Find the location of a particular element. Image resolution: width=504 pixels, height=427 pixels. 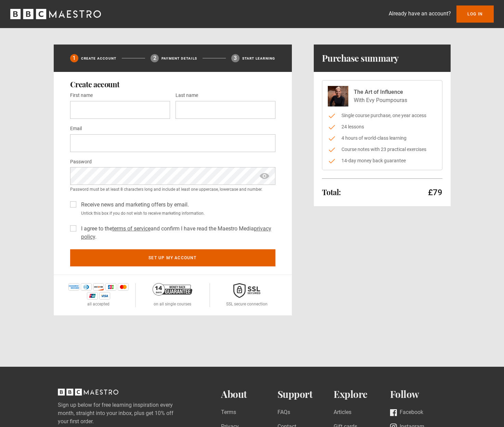

svg: BBC Maestro, back to top is located at coordinates (88, 392).